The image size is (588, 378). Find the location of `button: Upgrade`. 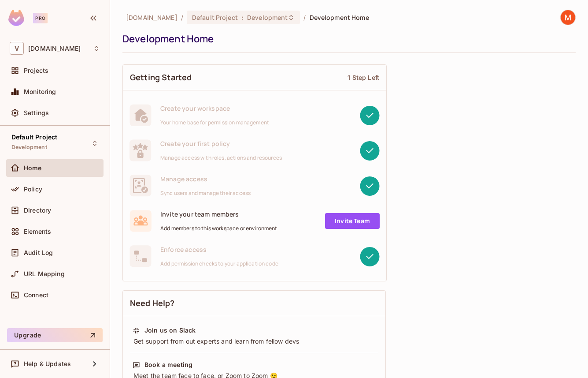

button: Upgrade is located at coordinates (54, 335).